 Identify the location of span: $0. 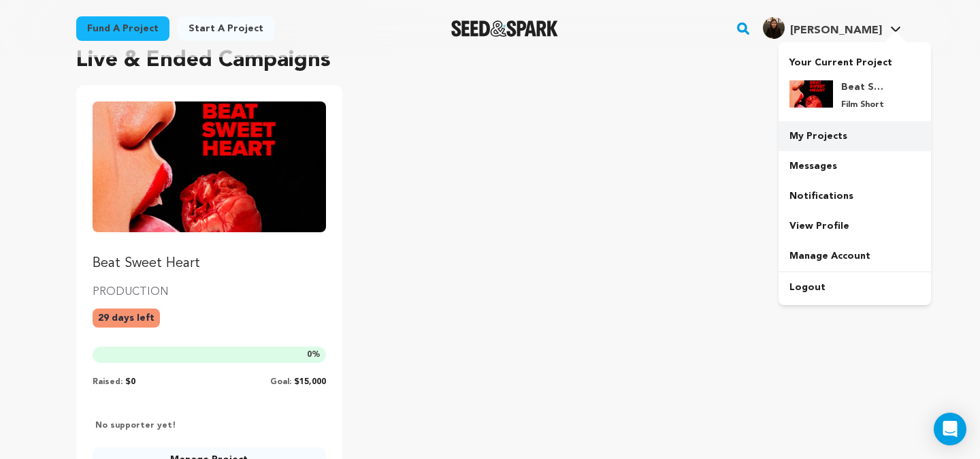
(130, 382).